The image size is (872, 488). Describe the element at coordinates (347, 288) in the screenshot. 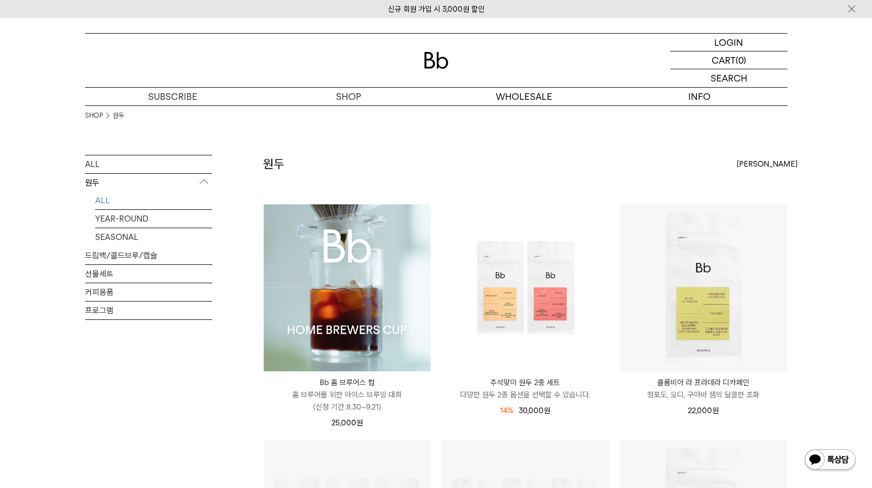

I see `a: Bb 홈 브루어스 컵` at that location.